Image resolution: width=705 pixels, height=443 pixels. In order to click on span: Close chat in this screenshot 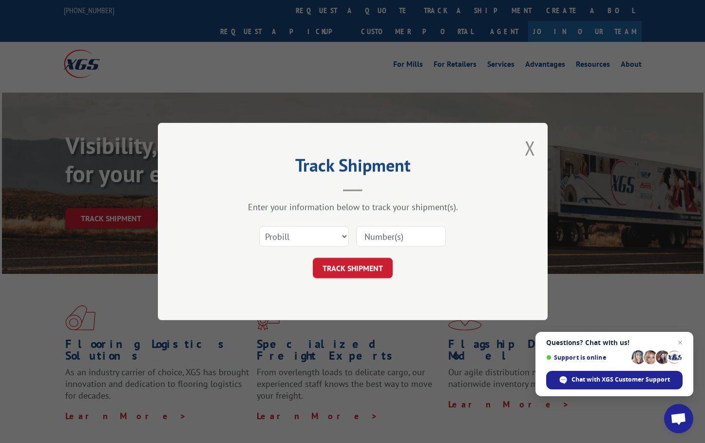, I will do `click(680, 342)`.